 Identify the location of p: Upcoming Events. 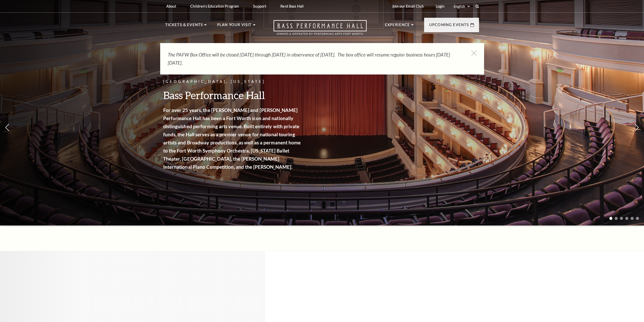
(449, 26).